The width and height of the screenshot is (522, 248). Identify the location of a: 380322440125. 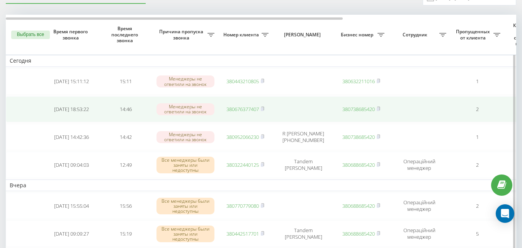
(243, 165).